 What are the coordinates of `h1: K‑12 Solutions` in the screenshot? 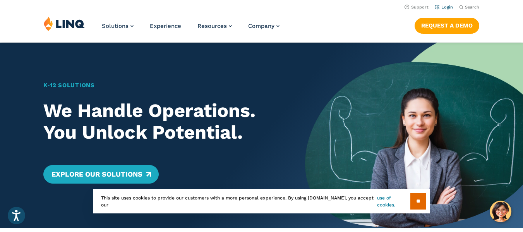 It's located at (163, 85).